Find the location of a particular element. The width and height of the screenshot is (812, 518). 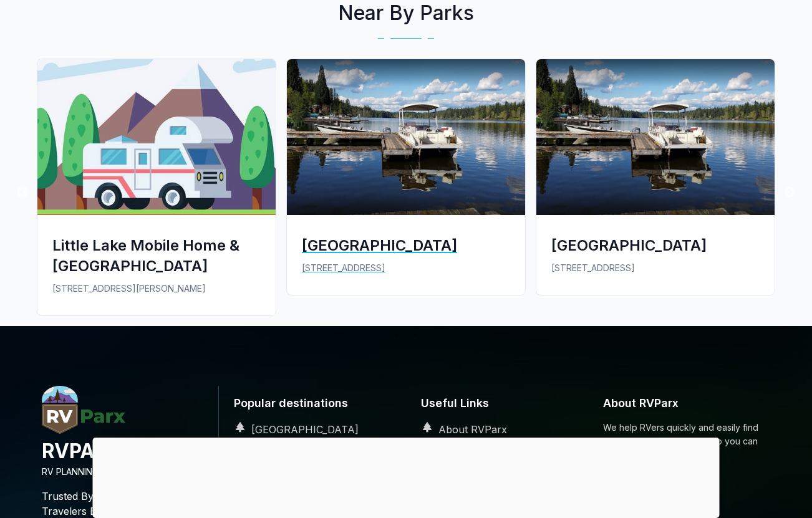

button: 2 is located at coordinates (416, 336).